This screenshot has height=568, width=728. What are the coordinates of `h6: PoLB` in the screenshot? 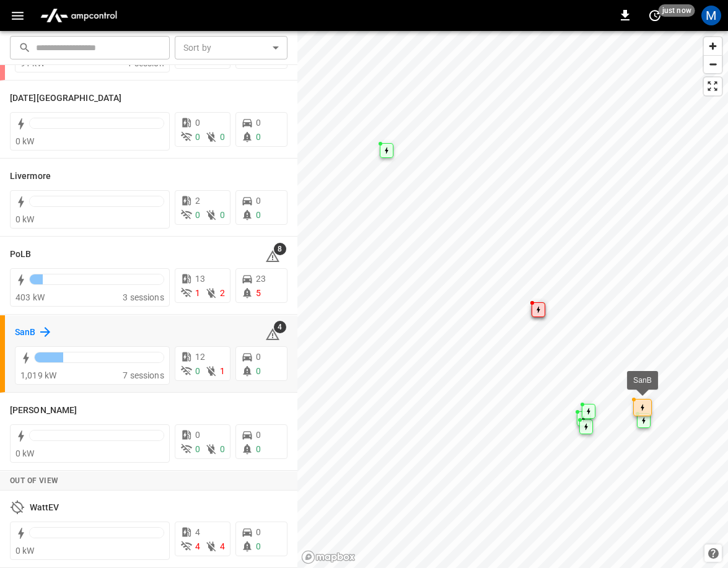 It's located at (21, 255).